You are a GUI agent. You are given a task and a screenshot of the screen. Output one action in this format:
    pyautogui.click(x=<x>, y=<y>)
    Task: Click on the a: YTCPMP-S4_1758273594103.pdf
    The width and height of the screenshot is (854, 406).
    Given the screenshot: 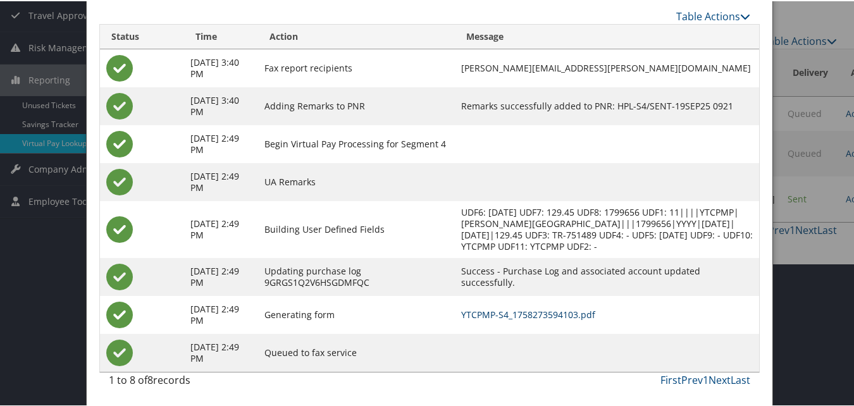 What is the action you would take?
    pyautogui.click(x=528, y=313)
    